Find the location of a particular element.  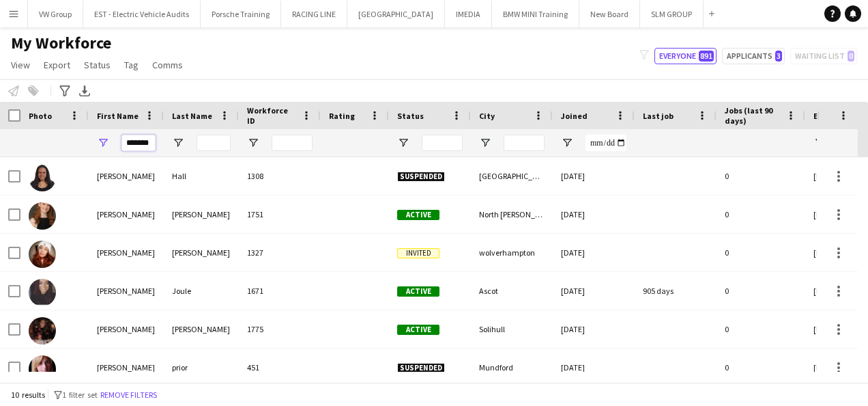

span: Rating is located at coordinates (342, 115).